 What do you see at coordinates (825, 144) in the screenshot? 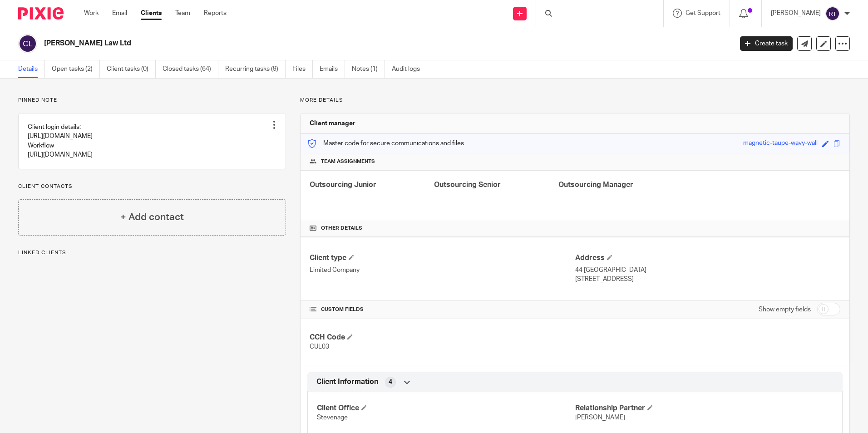
I see `span: Edit code` at bounding box center [825, 144].